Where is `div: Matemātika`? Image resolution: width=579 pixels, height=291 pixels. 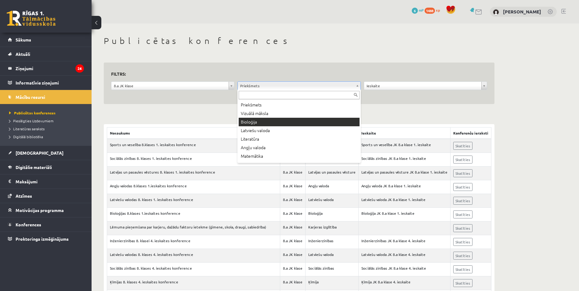 div: Matemātika is located at coordinates (299, 156).